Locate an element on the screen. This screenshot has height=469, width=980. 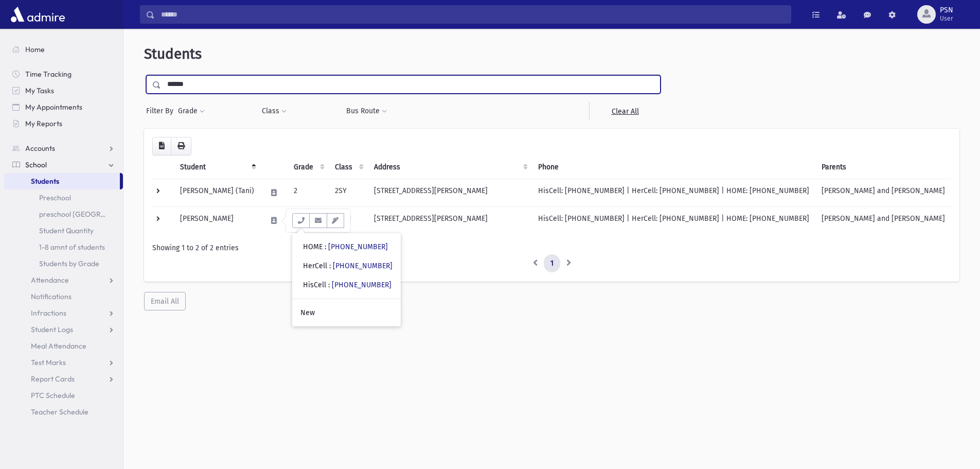
a: Students by Grade is located at coordinates (63, 263).